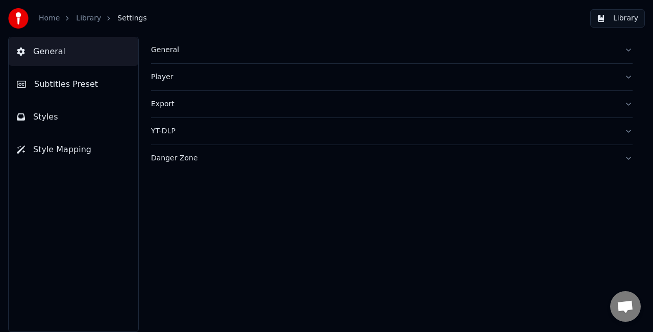  Describe the element at coordinates (49, 18) in the screenshot. I see `a: Home` at that location.